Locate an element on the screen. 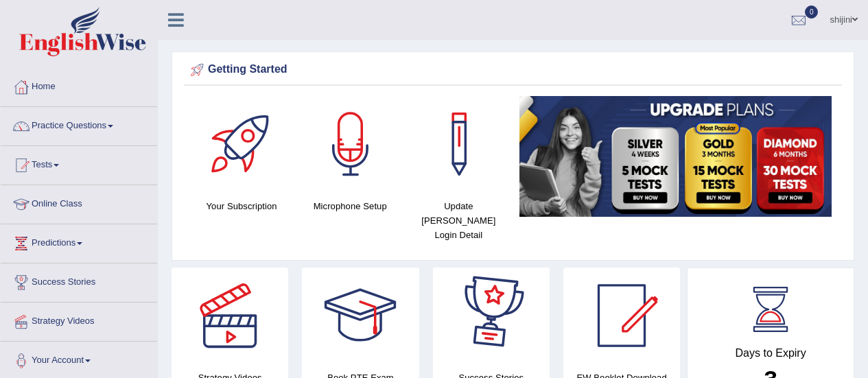 The width and height of the screenshot is (868, 378). img: small5.jpg is located at coordinates (675, 157).